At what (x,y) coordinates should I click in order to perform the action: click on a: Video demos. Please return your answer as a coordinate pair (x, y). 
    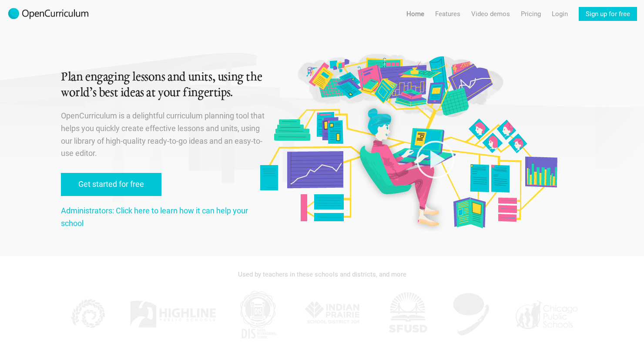
    Looking at the image, I should click on (491, 14).